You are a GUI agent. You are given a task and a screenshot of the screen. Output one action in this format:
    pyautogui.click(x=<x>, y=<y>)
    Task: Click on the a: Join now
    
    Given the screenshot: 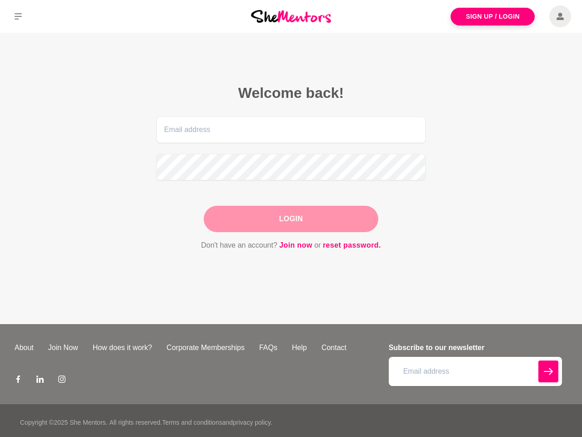 What is the action you would take?
    pyautogui.click(x=296, y=245)
    